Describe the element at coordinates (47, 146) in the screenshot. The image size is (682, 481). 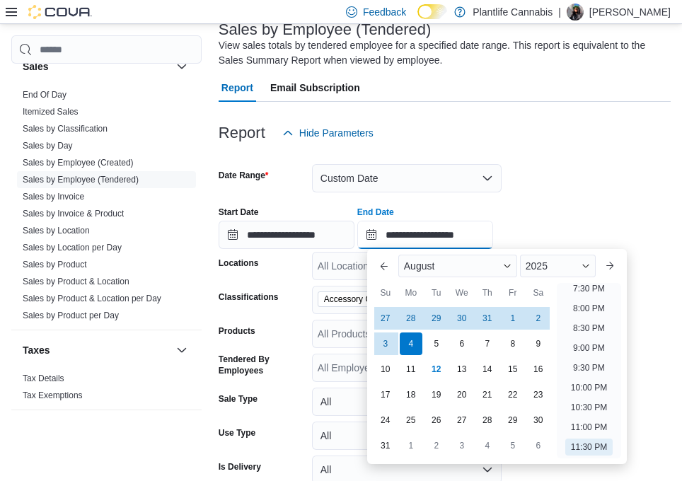
I see `a: Sales by Day` at that location.